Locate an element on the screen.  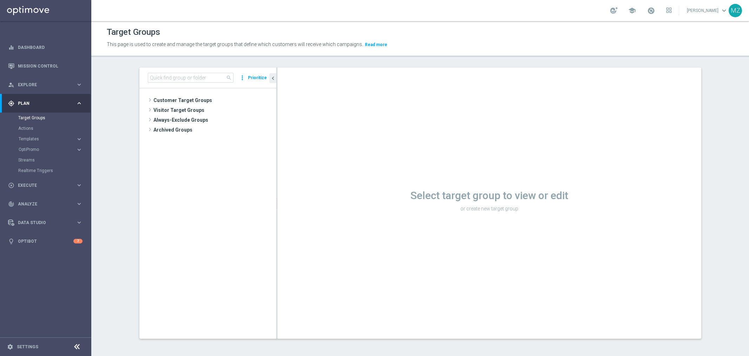
span: Customer Target Groups is located at coordinates (215, 100).